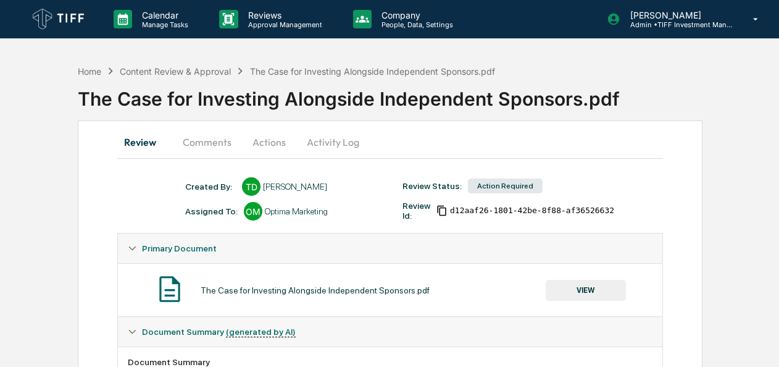  What do you see at coordinates (586, 290) in the screenshot?
I see `button: VIEW` at bounding box center [586, 290].